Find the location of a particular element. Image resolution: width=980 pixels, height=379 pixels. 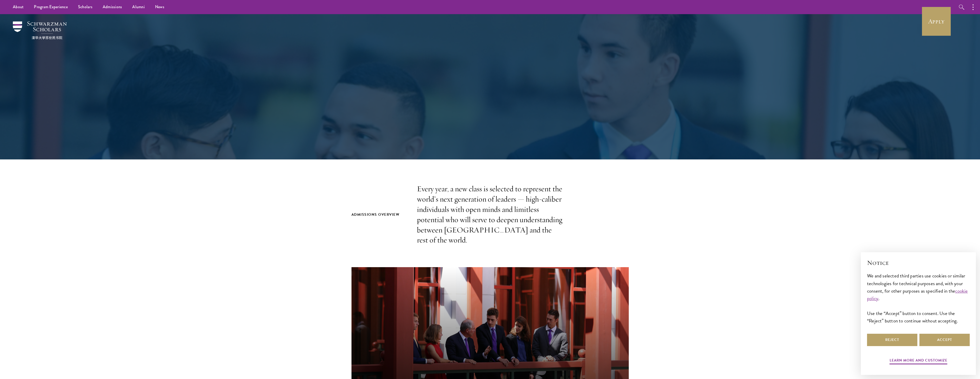

a: cookie policy is located at coordinates (917, 294).